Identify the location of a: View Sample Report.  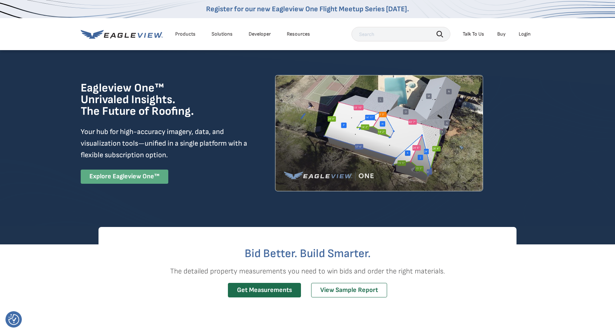
(349, 290).